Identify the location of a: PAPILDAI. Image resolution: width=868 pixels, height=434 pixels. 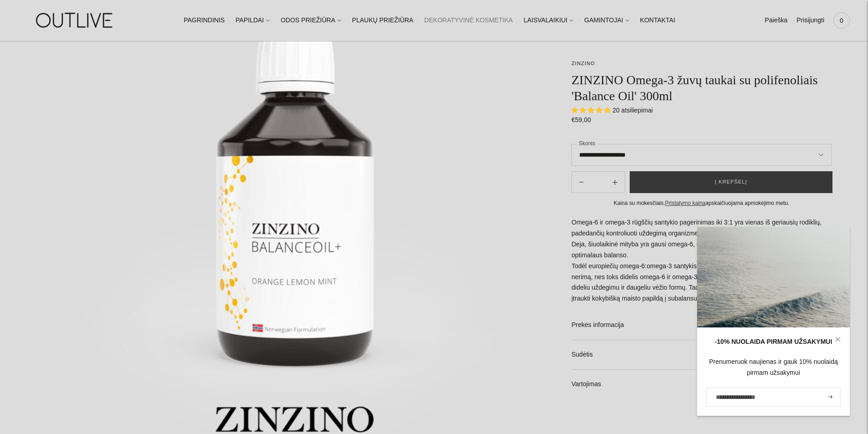
(252, 21).